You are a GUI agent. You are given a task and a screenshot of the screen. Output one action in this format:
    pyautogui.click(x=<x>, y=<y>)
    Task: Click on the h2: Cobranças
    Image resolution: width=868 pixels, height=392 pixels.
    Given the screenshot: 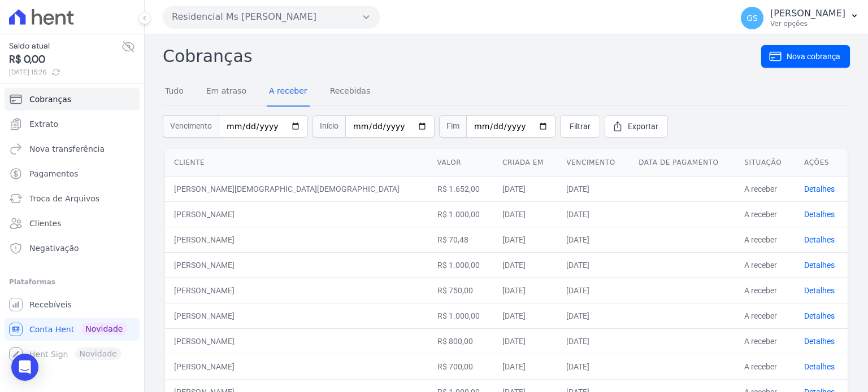 What is the action you would take?
    pyautogui.click(x=462, y=56)
    